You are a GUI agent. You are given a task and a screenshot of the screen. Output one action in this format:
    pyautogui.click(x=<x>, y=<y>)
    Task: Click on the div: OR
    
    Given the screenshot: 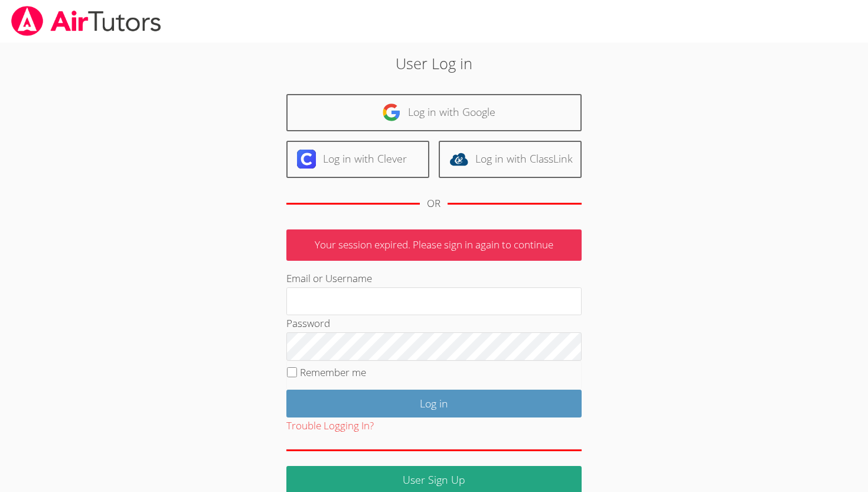 What is the action you would take?
    pyautogui.click(x=434, y=203)
    